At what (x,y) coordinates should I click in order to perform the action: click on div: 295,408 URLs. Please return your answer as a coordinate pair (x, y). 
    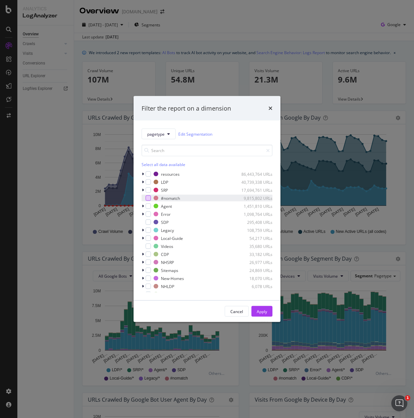
    Looking at the image, I should click on (256, 222).